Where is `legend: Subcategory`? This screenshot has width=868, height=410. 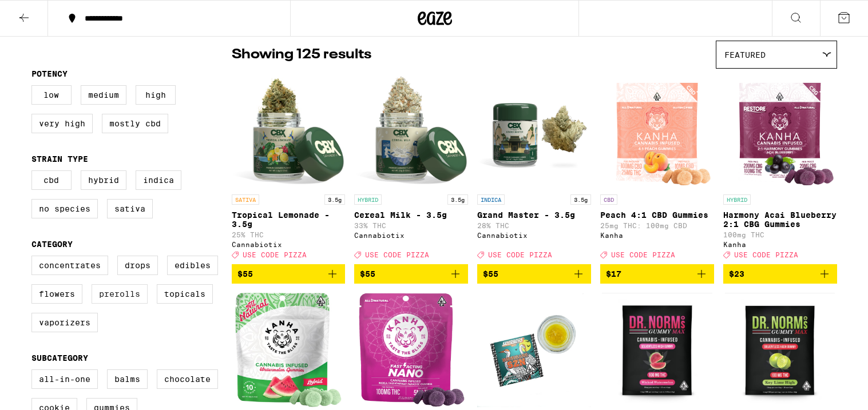
legend: Subcategory is located at coordinates (60, 358).